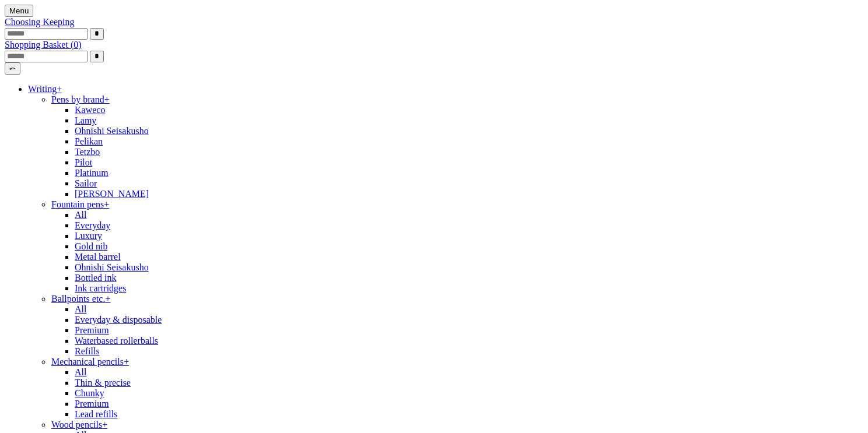 The height and width of the screenshot is (433, 868). I want to click on a: Platinum, so click(91, 173).